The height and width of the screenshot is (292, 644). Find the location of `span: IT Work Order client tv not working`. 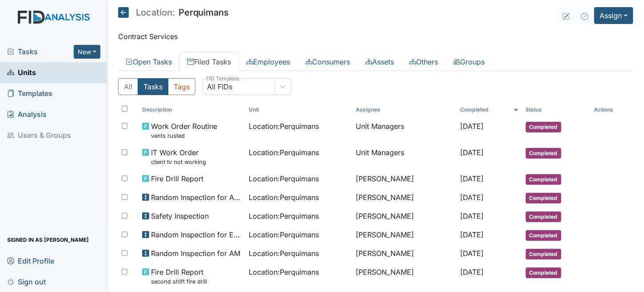

span: IT Work Order client tv not working is located at coordinates (179, 156).